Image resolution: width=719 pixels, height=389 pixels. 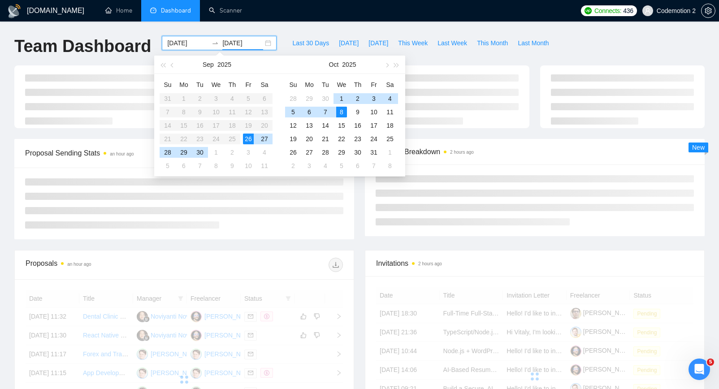 I want to click on div: 31, so click(x=374, y=153).